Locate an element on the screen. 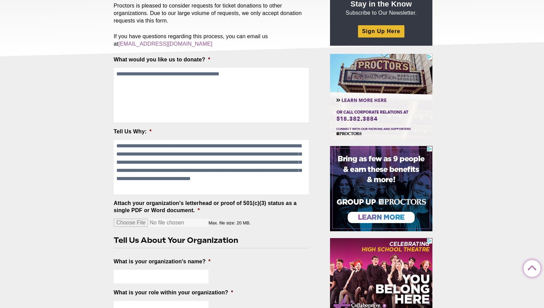 The height and width of the screenshot is (308, 544). label: What would you like us to donate? is located at coordinates (162, 60).